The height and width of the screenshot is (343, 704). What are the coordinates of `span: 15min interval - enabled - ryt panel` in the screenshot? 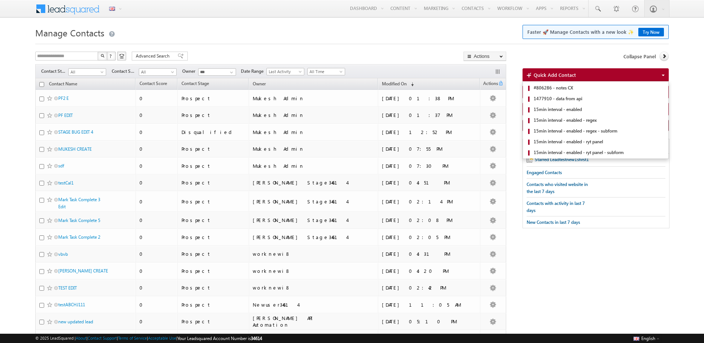 It's located at (597, 142).